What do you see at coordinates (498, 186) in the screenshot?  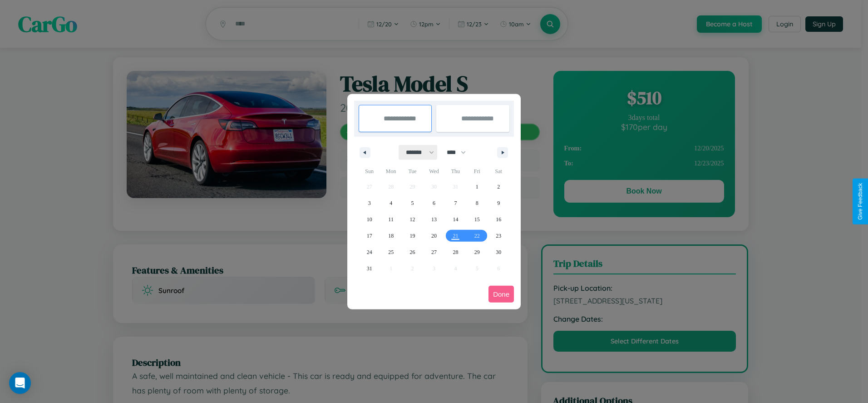 I see `button: 2` at bounding box center [498, 186].